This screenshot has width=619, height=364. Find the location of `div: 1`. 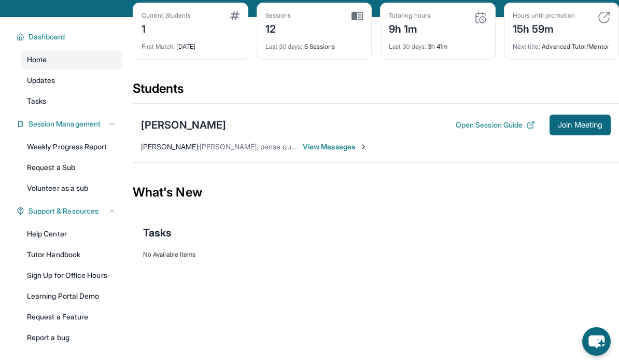

div: 1 is located at coordinates (166, 28).